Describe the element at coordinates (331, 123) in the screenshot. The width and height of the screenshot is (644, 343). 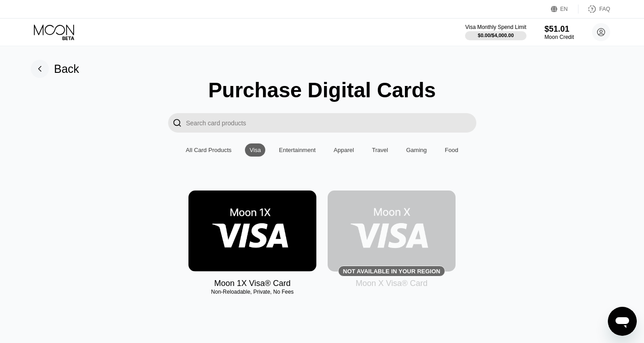
I see `input: Search card products` at that location.